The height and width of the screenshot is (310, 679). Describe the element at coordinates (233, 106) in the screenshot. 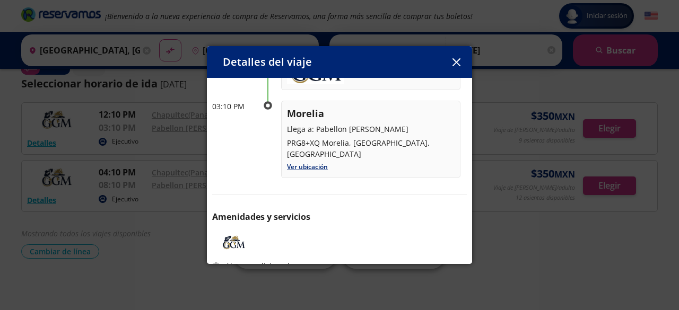

I see `p: 03:10 PM` at that location.